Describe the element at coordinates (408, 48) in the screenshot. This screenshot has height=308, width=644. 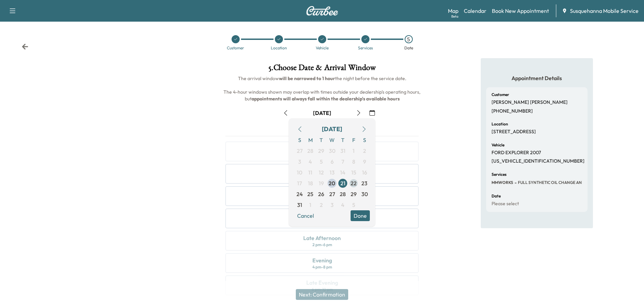
I see `div: Date` at that location.